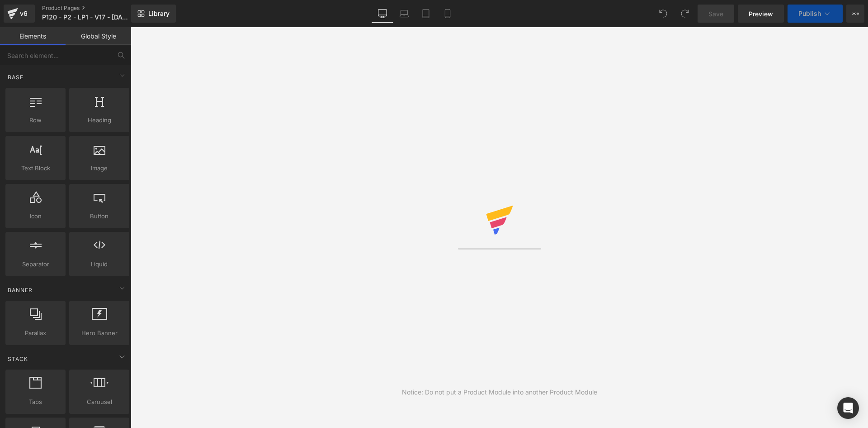  I want to click on button: Undo, so click(664, 13).